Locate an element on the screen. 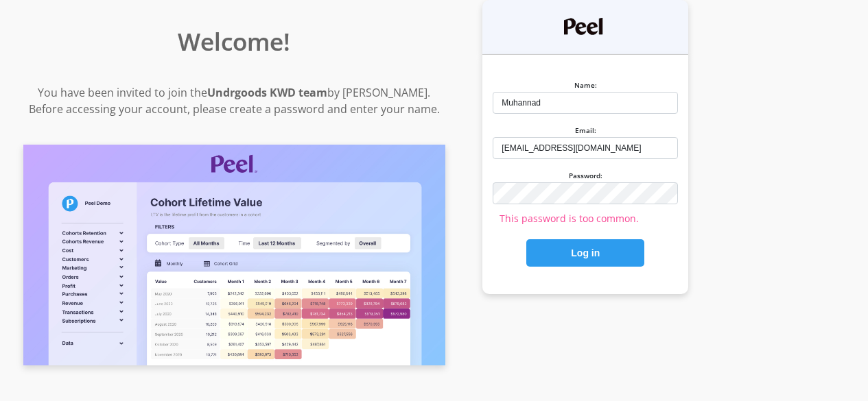 Image resolution: width=868 pixels, height=401 pixels. strong: Undrgoods KWD team is located at coordinates (267, 93).